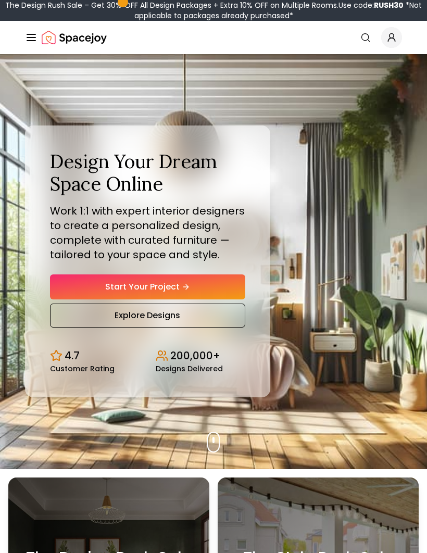  What do you see at coordinates (147, 173) in the screenshot?
I see `h1: Design Your Dream Space Online` at bounding box center [147, 173].